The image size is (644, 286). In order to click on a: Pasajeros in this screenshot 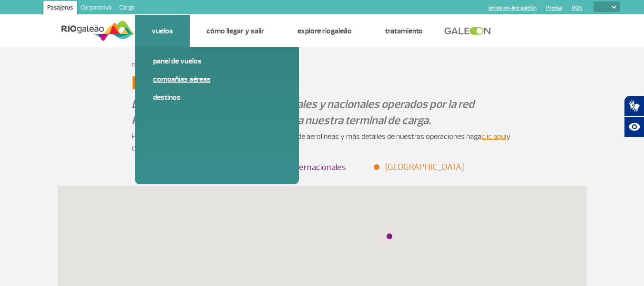, I will do `click(60, 9)`.